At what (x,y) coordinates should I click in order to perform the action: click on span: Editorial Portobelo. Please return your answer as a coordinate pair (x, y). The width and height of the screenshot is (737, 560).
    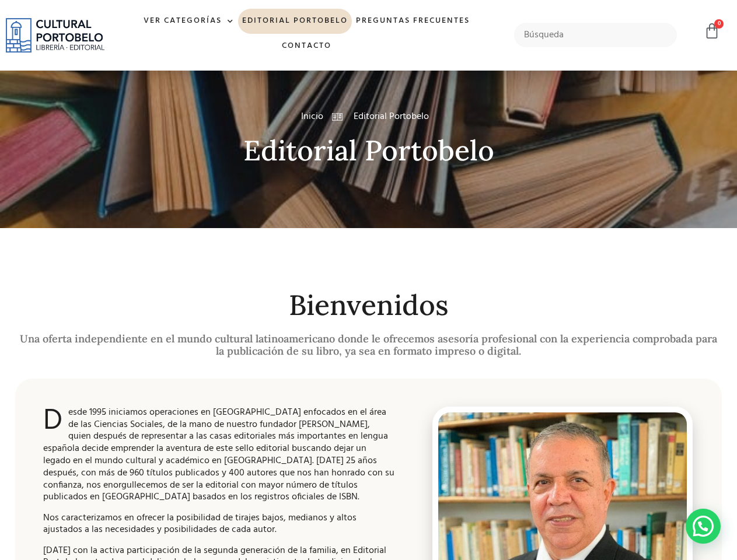
    Looking at the image, I should click on (389, 117).